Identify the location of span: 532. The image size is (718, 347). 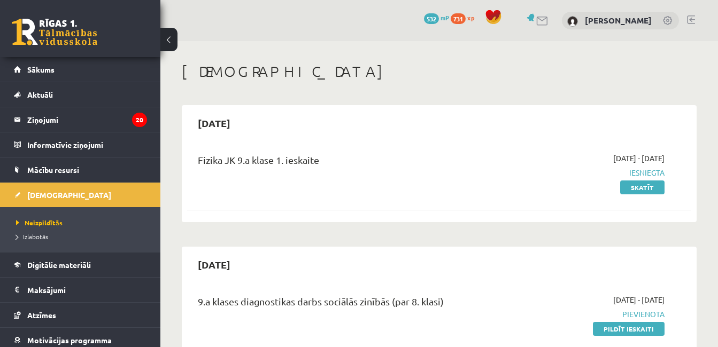
(431, 19).